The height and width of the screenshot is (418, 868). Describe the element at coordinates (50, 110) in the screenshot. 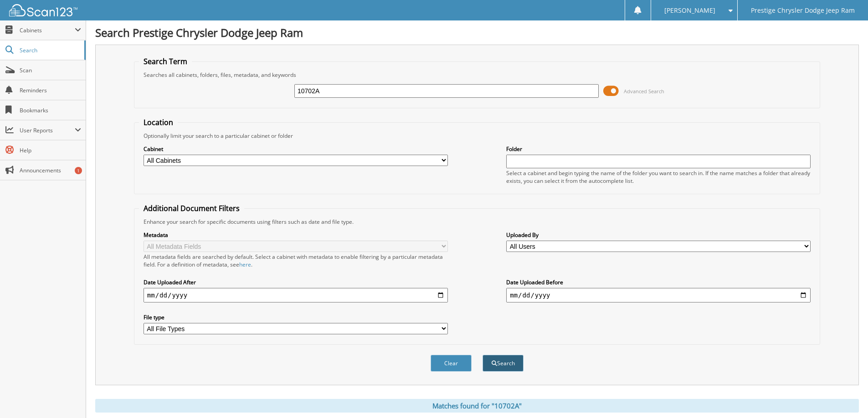

I see `span: Bookmarks` at that location.